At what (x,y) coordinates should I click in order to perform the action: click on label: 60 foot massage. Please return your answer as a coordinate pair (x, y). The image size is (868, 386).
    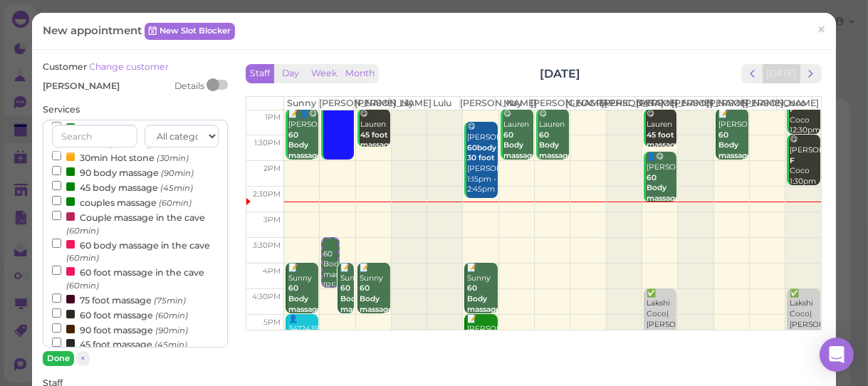
    Looking at the image, I should click on (120, 314).